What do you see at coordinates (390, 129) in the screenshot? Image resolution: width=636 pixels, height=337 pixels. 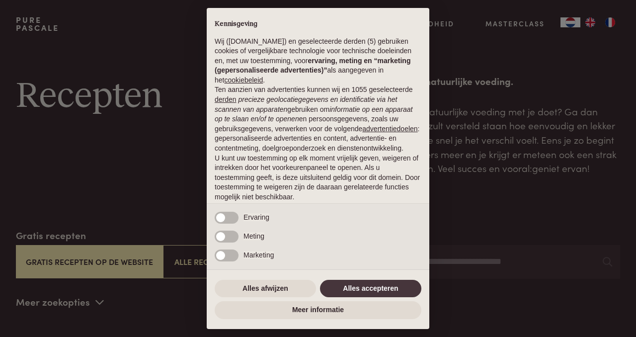 I see `button: advertentiedoelen` at bounding box center [390, 129].